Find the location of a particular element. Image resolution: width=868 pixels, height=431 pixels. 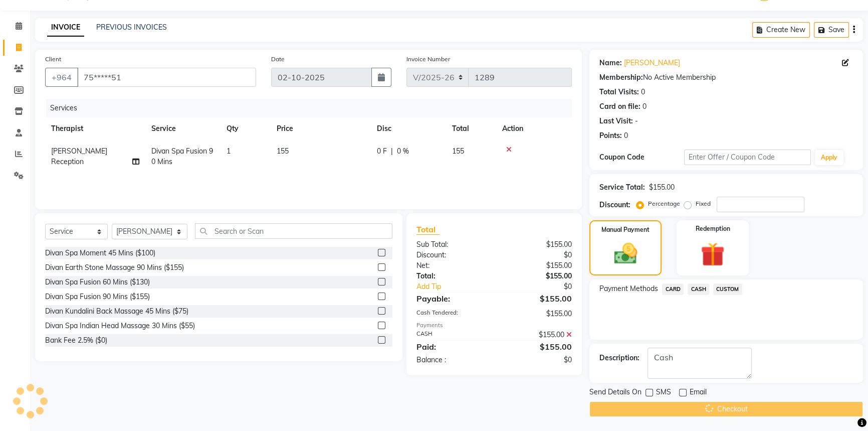

span: Email is located at coordinates (698, 393).